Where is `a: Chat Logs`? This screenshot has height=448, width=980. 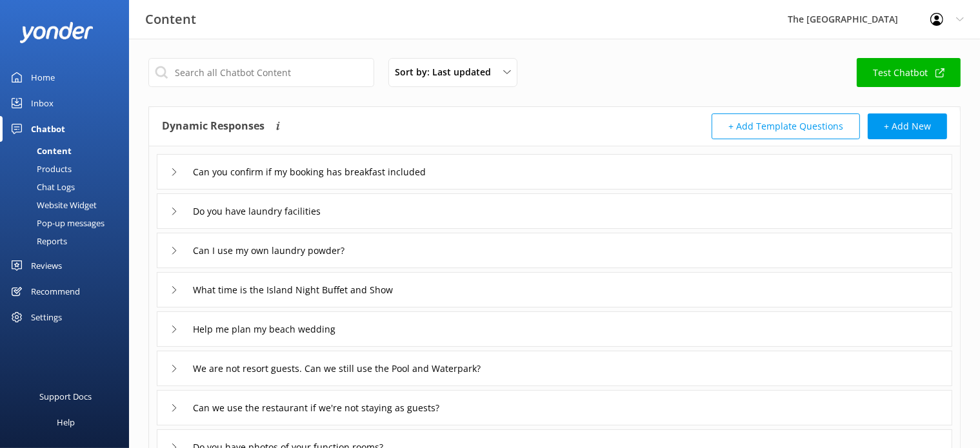
a: Chat Logs is located at coordinates (69, 187).